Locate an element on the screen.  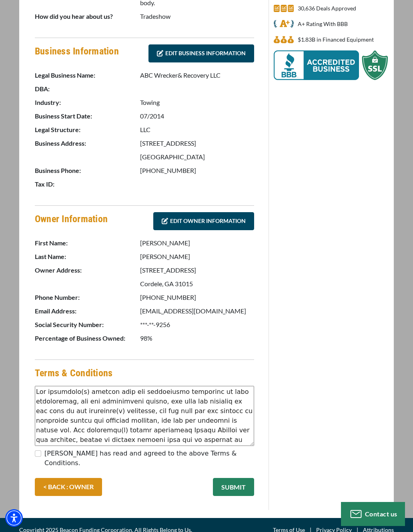
p: Business Address: is located at coordinates (87, 144).